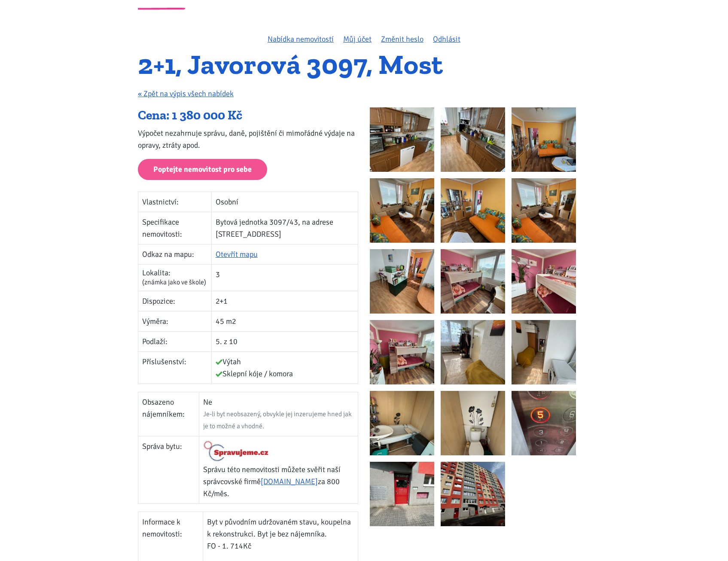 This screenshot has width=728, height=561. What do you see at coordinates (284, 367) in the screenshot?
I see `td: Výtah Sklepní kóje / komora` at bounding box center [284, 367].